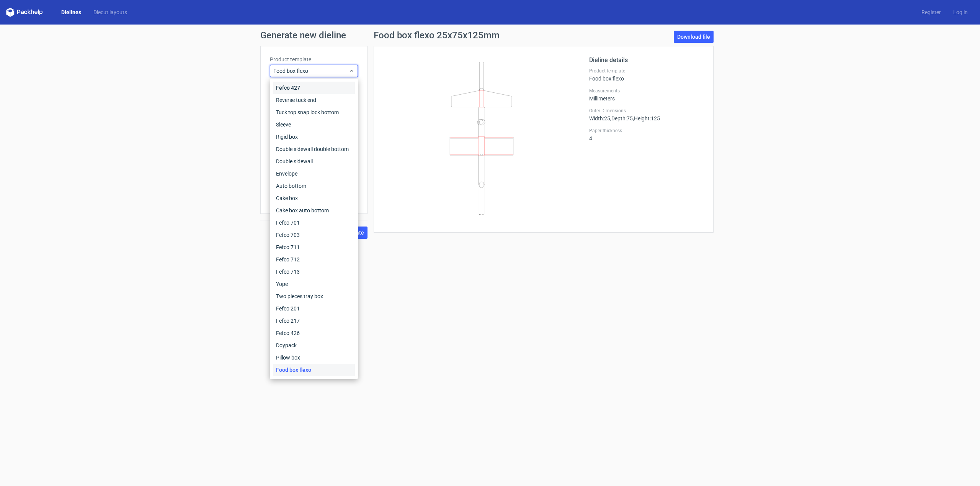 The width and height of the screenshot is (980, 486). Describe the element at coordinates (490, 35) in the screenshot. I see `h1: Generate new dieline` at that location.